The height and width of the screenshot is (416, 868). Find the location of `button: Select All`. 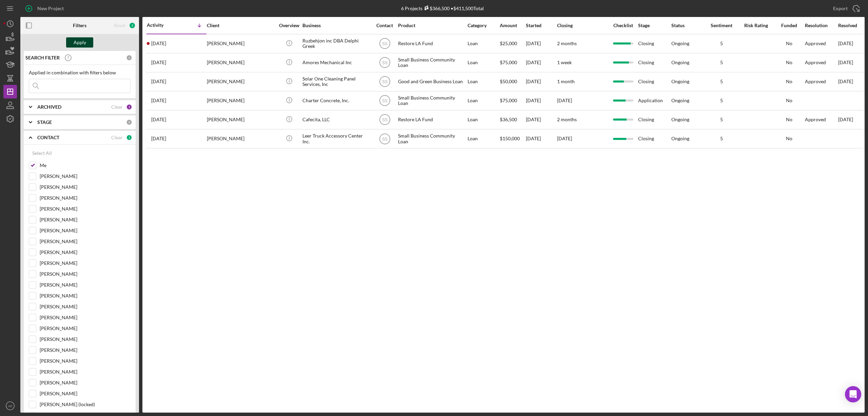

button: Select All is located at coordinates (42, 153).